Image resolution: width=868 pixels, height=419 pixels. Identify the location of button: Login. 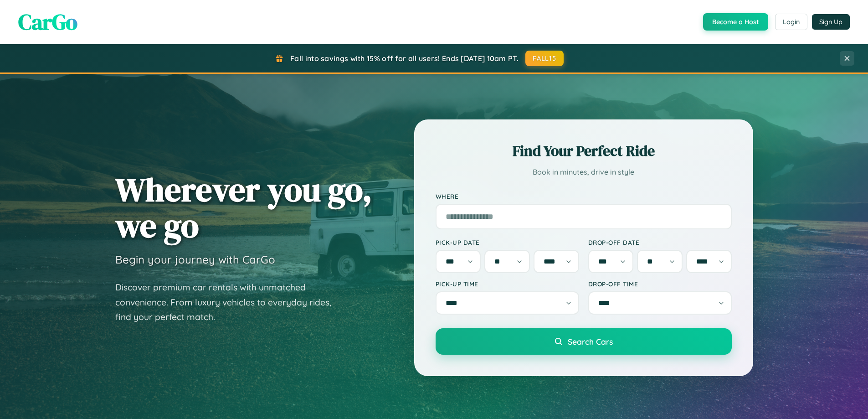
(791, 22).